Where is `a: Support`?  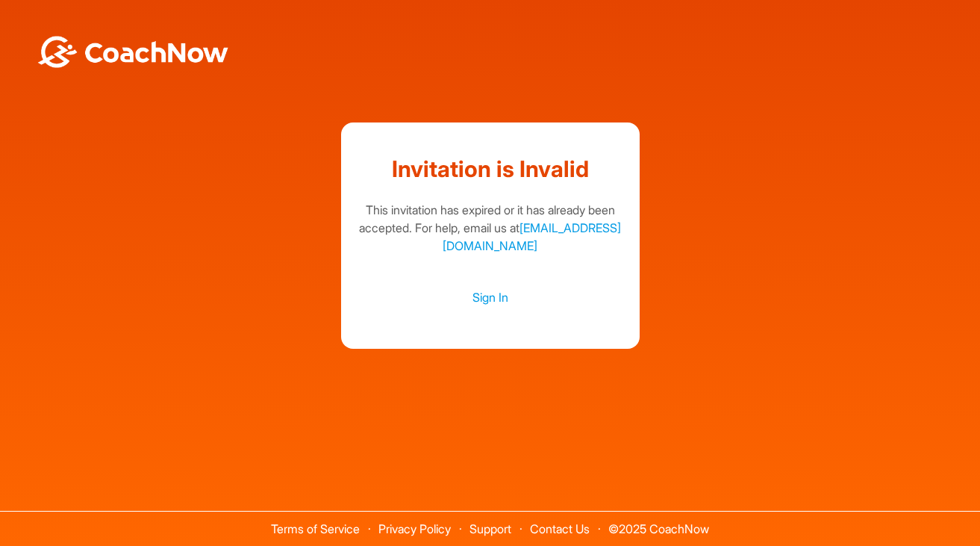 a: Support is located at coordinates (490, 529).